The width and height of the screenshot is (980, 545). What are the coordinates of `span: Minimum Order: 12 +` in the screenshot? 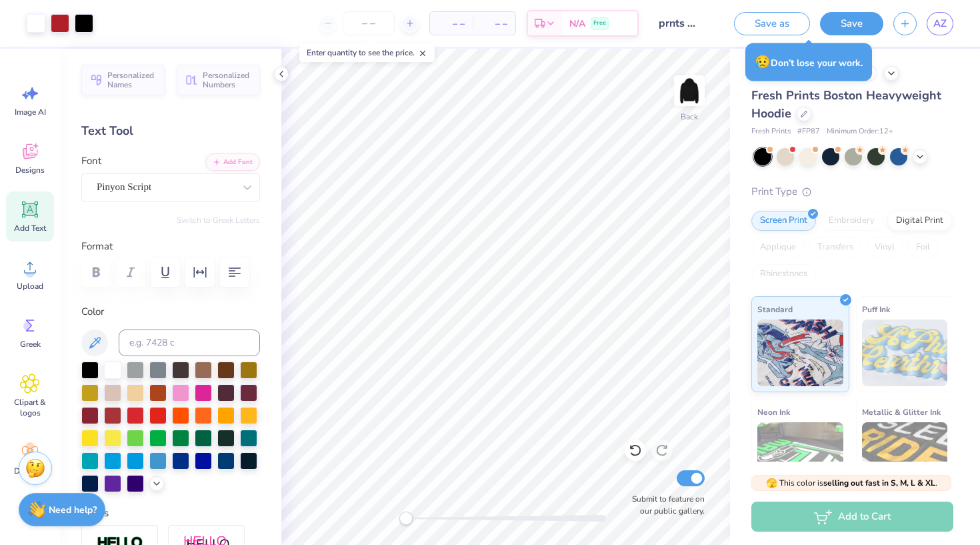 It's located at (860, 131).